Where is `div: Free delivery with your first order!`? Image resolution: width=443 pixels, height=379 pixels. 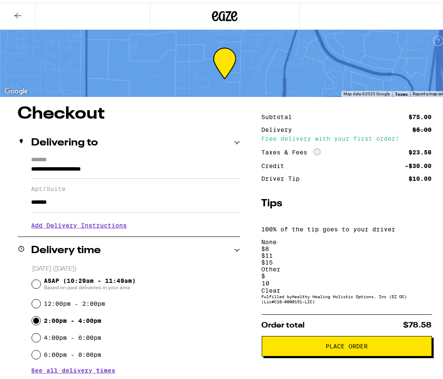 div: Free delivery with your first order! is located at coordinates (347, 136).